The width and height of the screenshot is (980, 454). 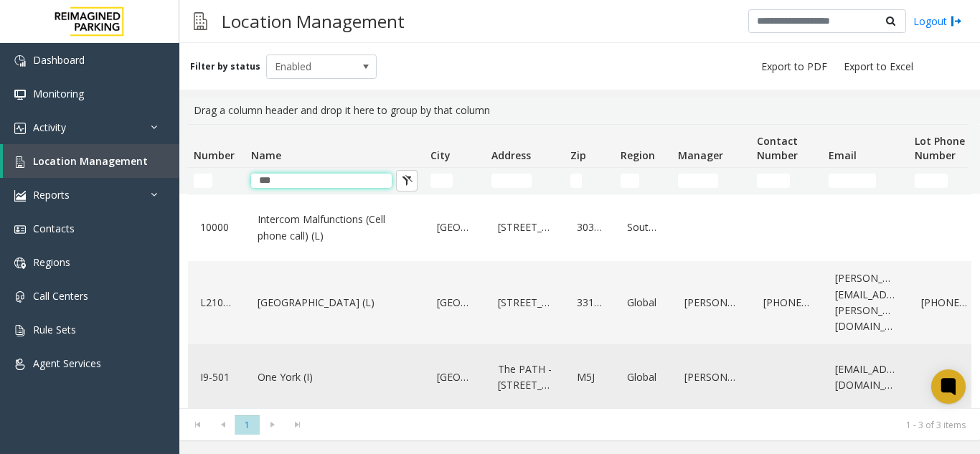 I want to click on span: Contacts, so click(x=54, y=228).